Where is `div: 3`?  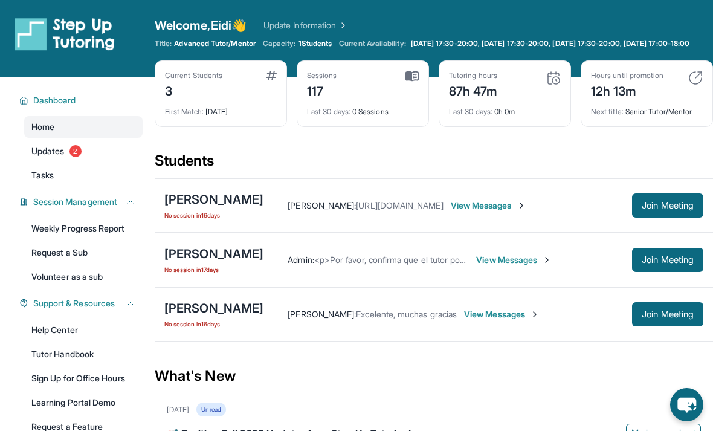 div: 3 is located at coordinates (193, 90).